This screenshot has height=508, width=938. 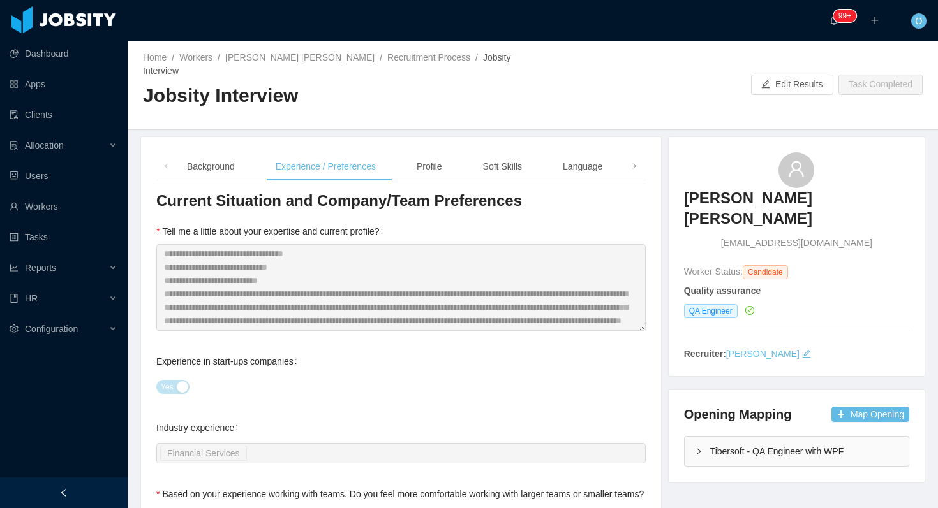 What do you see at coordinates (63, 237) in the screenshot?
I see `a: icon: profileTasks` at bounding box center [63, 237].